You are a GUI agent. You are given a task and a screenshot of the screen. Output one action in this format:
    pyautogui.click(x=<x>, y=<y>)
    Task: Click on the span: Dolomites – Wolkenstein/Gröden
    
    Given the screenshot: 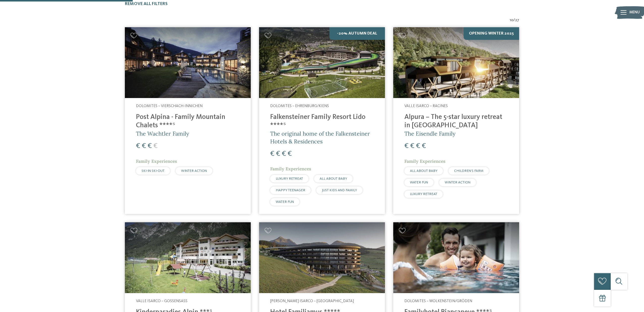 What is the action you would take?
    pyautogui.click(x=438, y=301)
    